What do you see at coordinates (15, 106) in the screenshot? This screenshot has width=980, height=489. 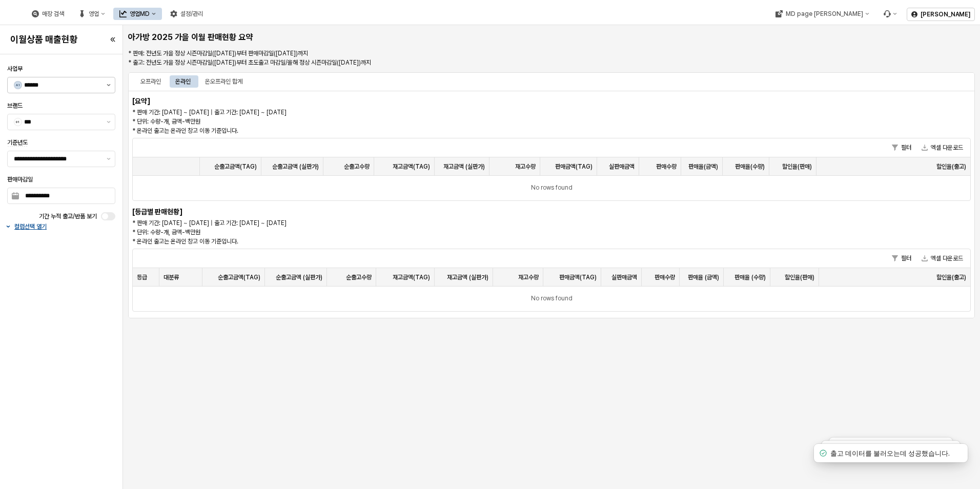 I see `span: 브랜드` at bounding box center [15, 106].